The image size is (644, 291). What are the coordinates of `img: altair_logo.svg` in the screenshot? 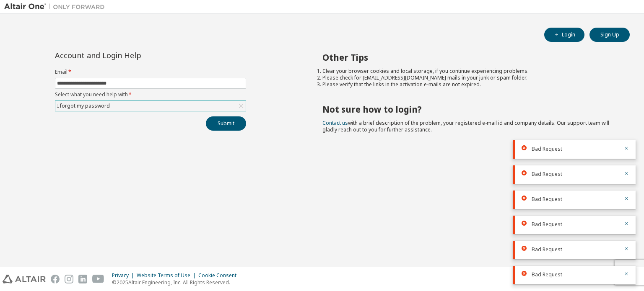 It's located at (24, 279).